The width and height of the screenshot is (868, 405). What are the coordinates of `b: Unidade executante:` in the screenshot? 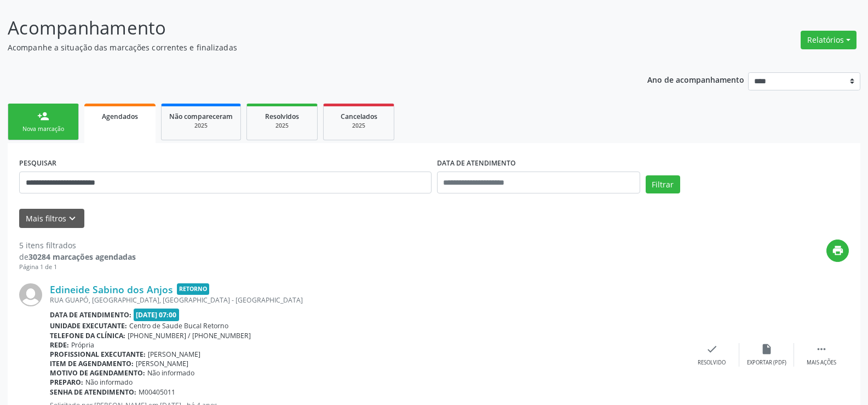 It's located at (88, 326).